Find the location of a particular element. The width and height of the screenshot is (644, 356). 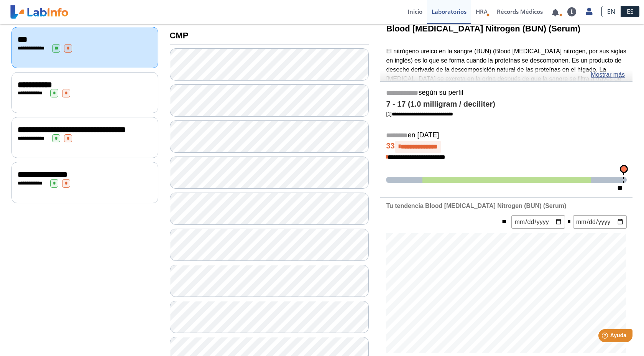

a: EN is located at coordinates (611, 12).